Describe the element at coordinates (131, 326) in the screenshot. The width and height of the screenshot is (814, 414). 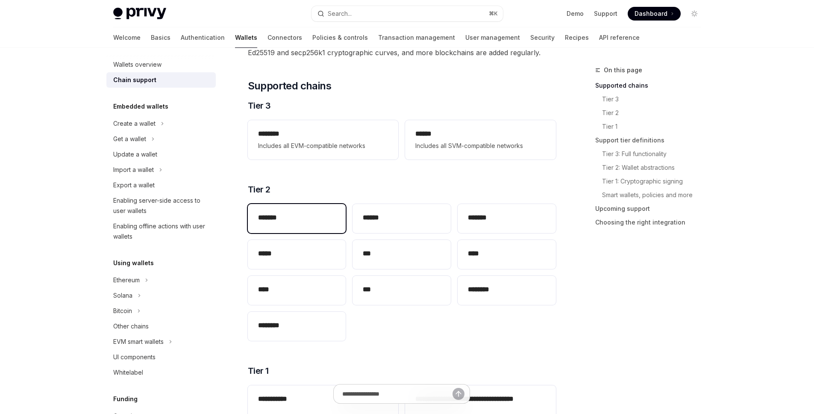
I see `div: Other chains` at that location.